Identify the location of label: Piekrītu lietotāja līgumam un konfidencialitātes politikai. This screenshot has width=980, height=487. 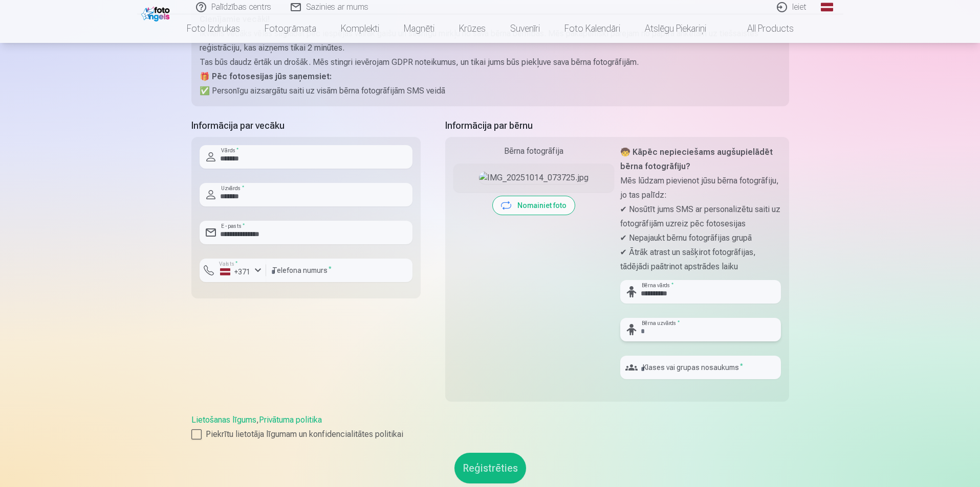
(490, 435).